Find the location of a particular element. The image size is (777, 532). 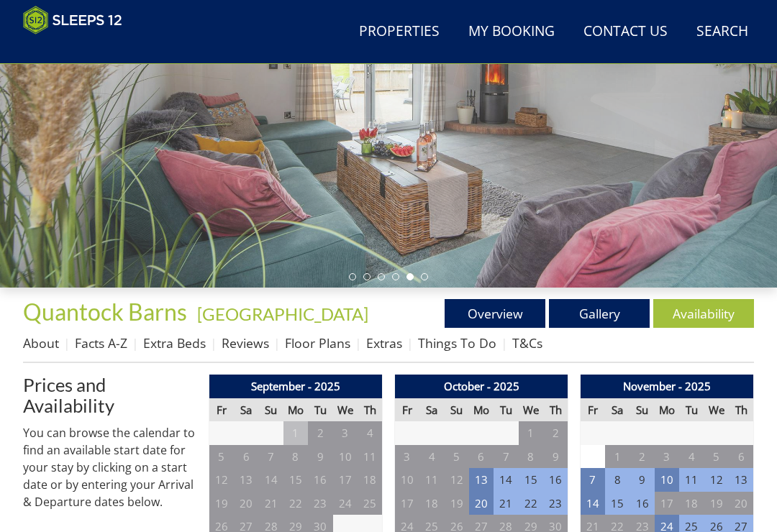

a: Properties is located at coordinates (399, 31).